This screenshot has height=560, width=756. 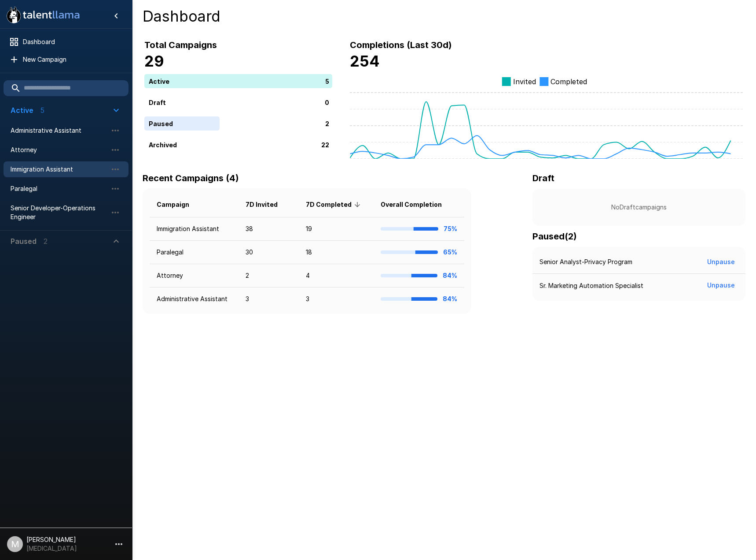 What do you see at coordinates (592, 286) in the screenshot?
I see `p: Sr. Marketing Automation Specialist` at bounding box center [592, 286].